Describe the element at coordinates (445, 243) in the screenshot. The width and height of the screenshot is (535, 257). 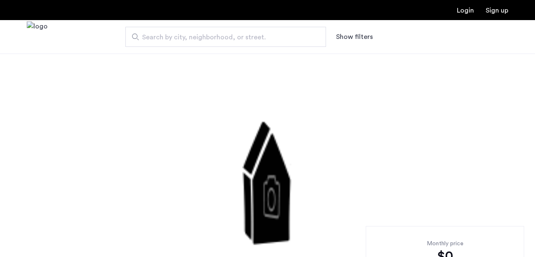
I see `div: Monthly price` at that location.